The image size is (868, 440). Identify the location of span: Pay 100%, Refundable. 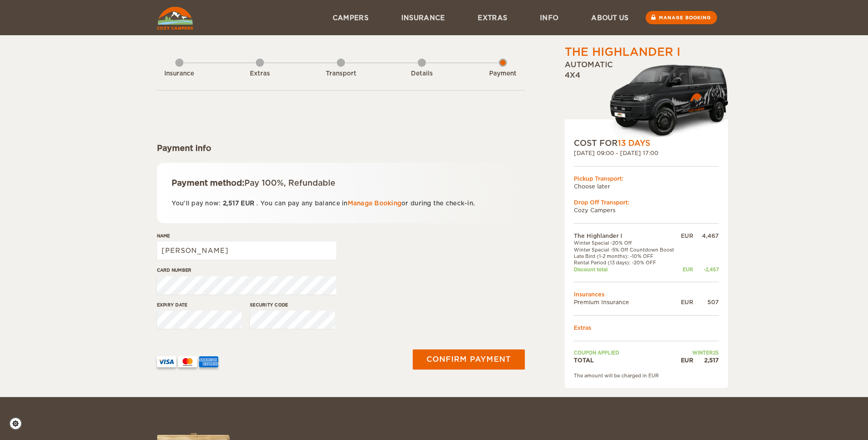
(289, 182).